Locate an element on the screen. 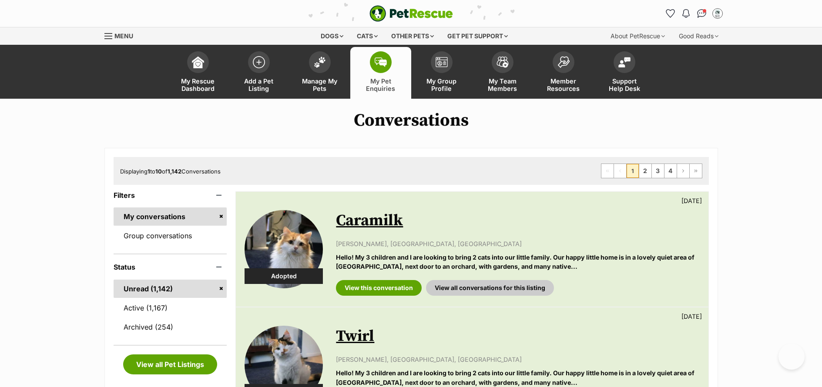  a: Support Help Desk is located at coordinates (625, 73).